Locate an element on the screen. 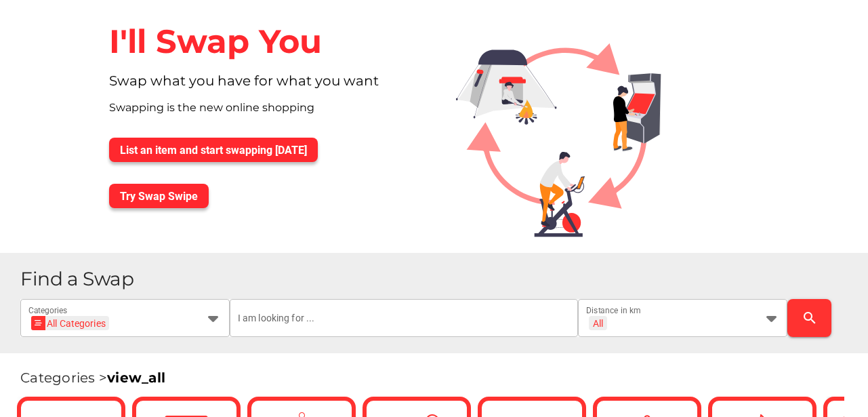  a: view_all is located at coordinates (136, 378).